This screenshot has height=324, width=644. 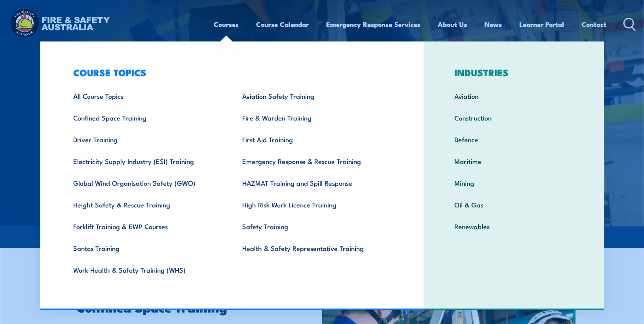 I want to click on a: Mining, so click(x=514, y=183).